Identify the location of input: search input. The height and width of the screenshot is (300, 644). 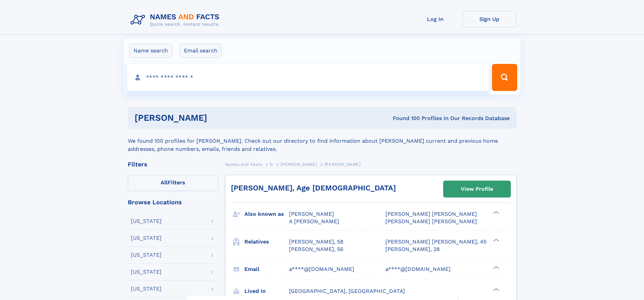
(308, 78).